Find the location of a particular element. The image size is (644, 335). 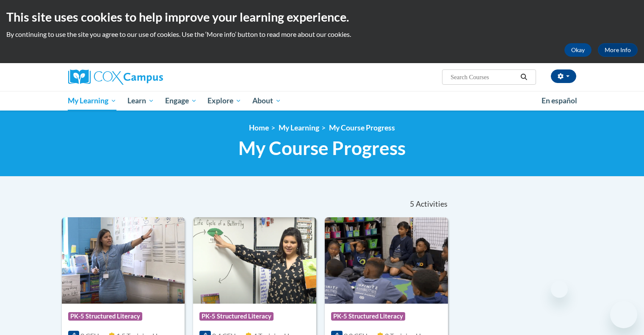

a: Explore is located at coordinates (224, 101).